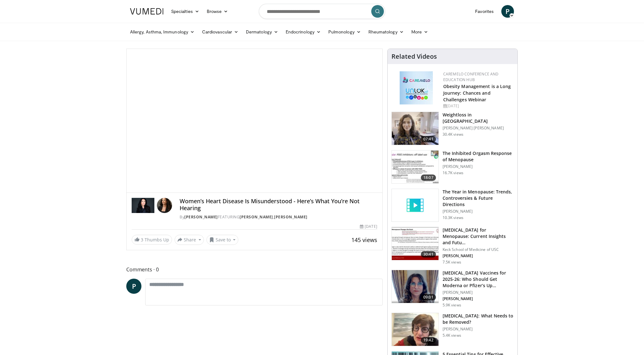 The image size is (644, 355). Describe the element at coordinates (303, 32) in the screenshot. I see `a: Endocrinology` at that location.